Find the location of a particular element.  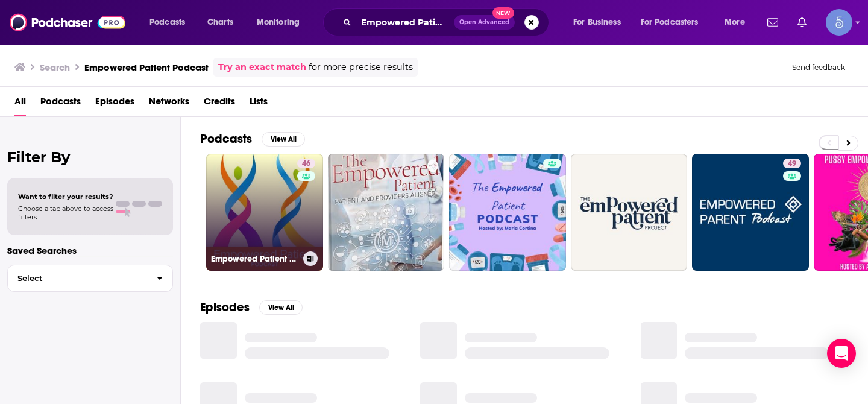

div: Open Intercom Messenger is located at coordinates (842, 353).